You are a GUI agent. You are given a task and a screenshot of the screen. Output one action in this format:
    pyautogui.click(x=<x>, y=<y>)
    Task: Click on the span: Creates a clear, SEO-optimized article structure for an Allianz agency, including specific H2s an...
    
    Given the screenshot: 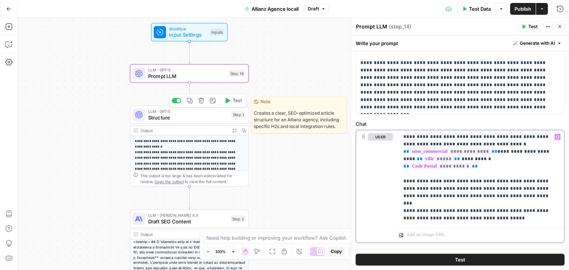 What is the action you would take?
    pyautogui.click(x=299, y=120)
    